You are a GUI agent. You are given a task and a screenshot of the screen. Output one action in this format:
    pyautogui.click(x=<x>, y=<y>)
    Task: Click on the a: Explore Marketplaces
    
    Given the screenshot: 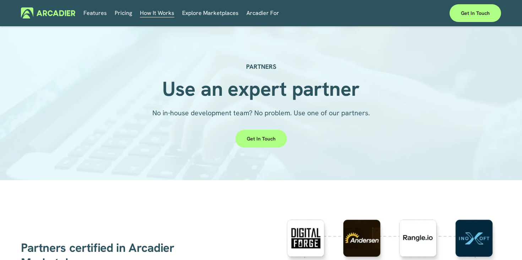 What is the action you would take?
    pyautogui.click(x=210, y=13)
    